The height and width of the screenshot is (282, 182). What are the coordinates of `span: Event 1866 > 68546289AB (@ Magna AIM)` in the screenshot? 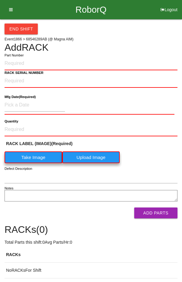 It's located at (39, 39).